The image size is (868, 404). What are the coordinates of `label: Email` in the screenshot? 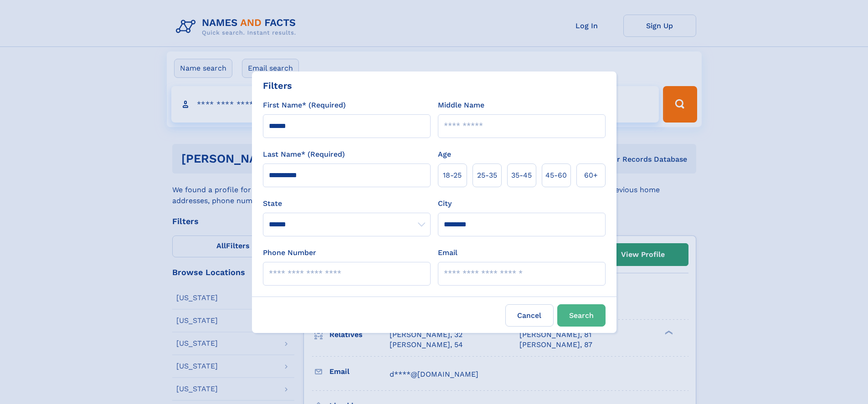 It's located at (448, 253).